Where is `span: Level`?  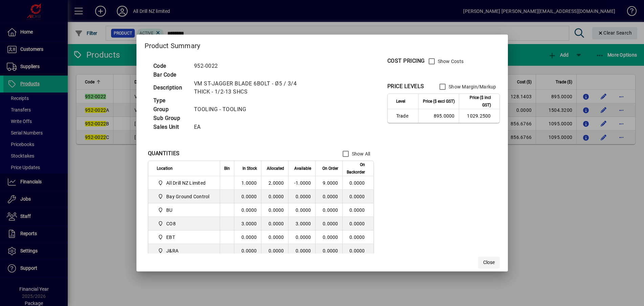
span: Level is located at coordinates (400, 101).